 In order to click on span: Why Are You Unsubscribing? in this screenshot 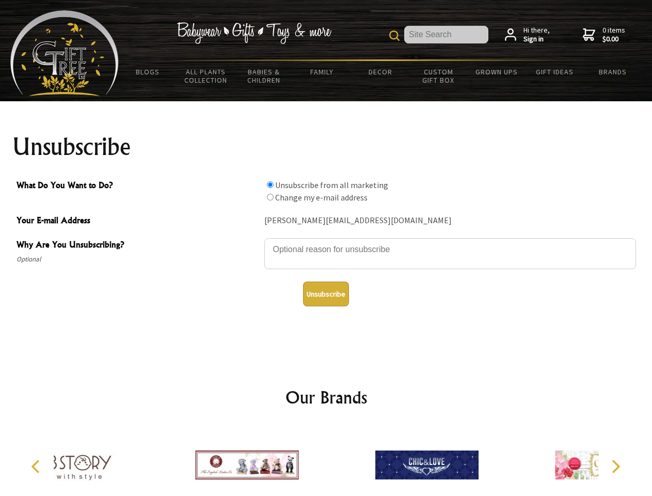, I will do `click(138, 245)`.